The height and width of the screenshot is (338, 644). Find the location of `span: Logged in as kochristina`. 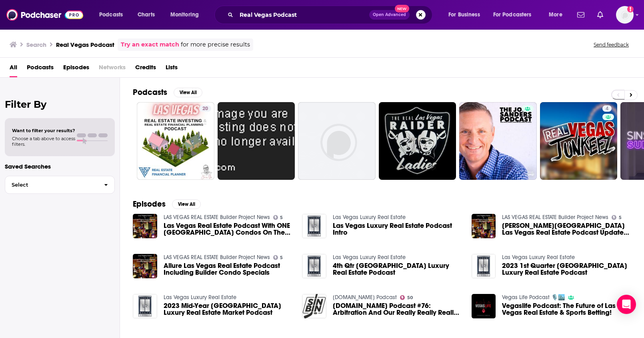

span: Logged in as kochristina is located at coordinates (625, 15).